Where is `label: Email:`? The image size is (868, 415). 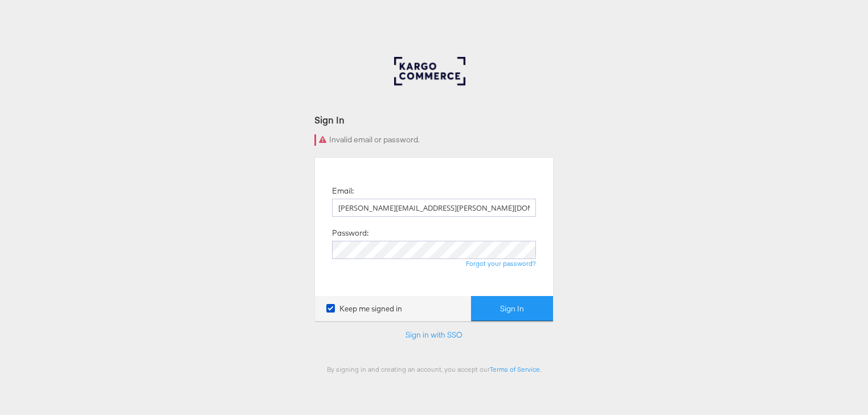
label: Email: is located at coordinates (343, 191).